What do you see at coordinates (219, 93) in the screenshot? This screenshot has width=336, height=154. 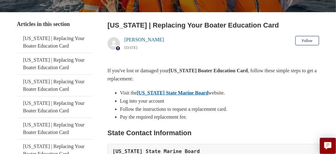 I see `li: Visit the website.` at bounding box center [219, 93].